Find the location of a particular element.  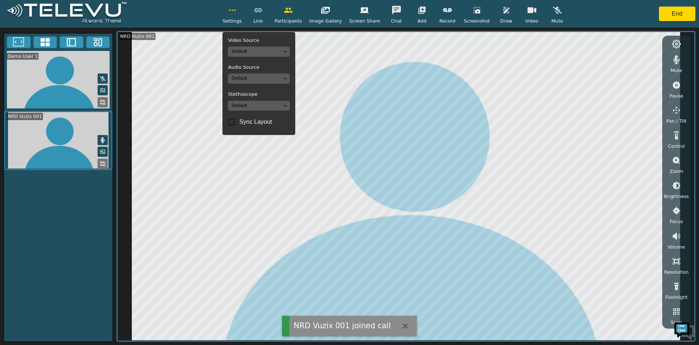

span: Draw is located at coordinates (506, 21).